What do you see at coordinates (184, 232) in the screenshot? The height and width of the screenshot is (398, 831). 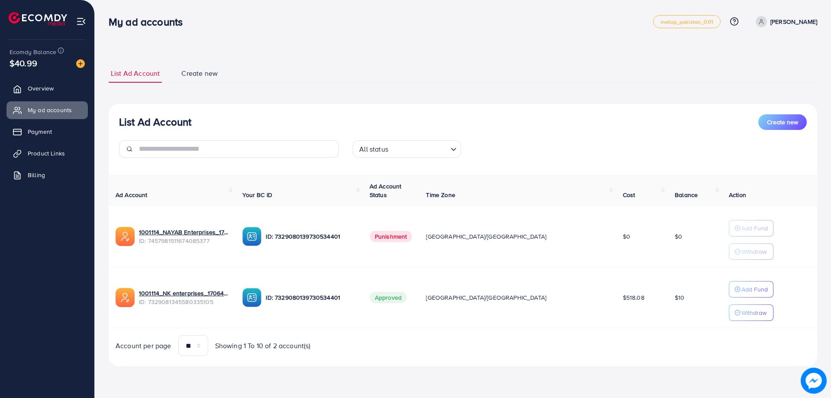 I see `a: 1001114_NAYAB Enterprises_1736446647255` at bounding box center [184, 232].